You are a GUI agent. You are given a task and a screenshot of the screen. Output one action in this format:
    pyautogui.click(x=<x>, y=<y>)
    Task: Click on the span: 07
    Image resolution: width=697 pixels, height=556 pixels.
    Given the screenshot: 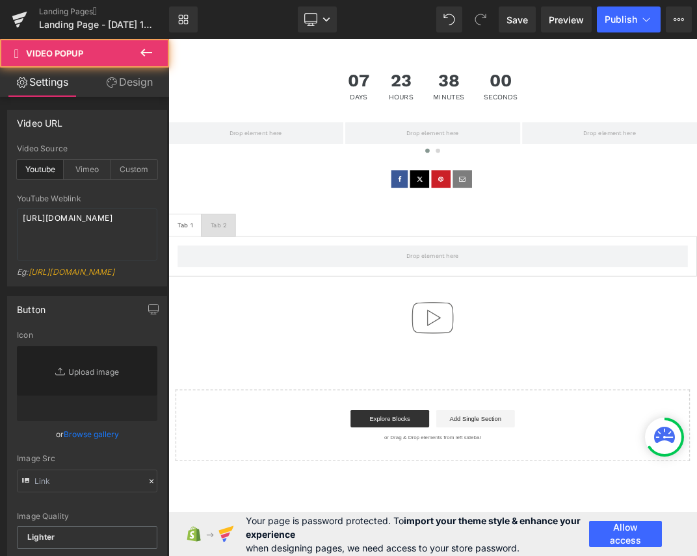 What is the action you would take?
    pyautogui.click(x=283, y=65)
    